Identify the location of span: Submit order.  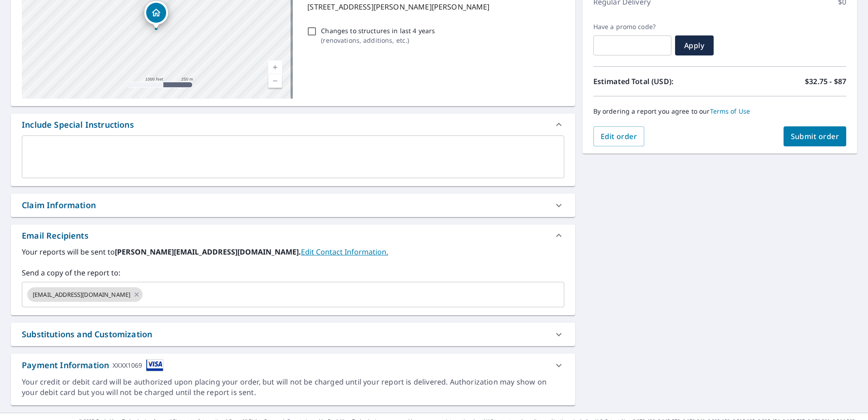
(815, 136).